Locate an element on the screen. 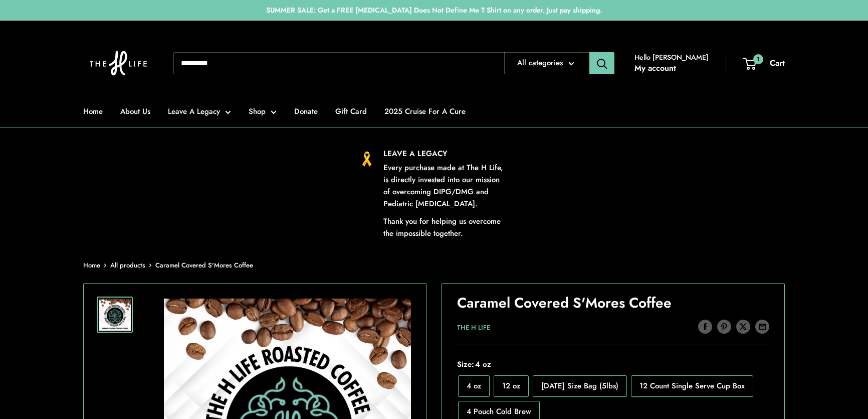 The image size is (868, 419). h1: Caramel Covered S'Mores Coffee is located at coordinates (613, 303).